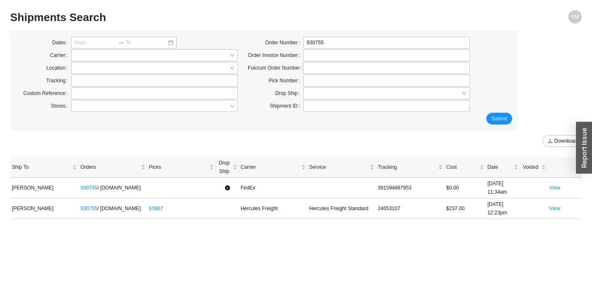 This screenshot has height=295, width=592. Describe the element at coordinates (41, 167) in the screenshot. I see `span: Ship To` at that location.